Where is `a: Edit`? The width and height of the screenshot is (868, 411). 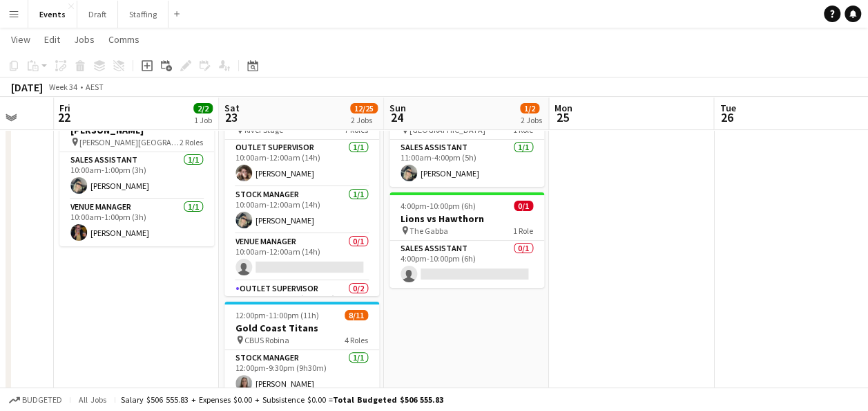 a: Edit is located at coordinates (52, 39).